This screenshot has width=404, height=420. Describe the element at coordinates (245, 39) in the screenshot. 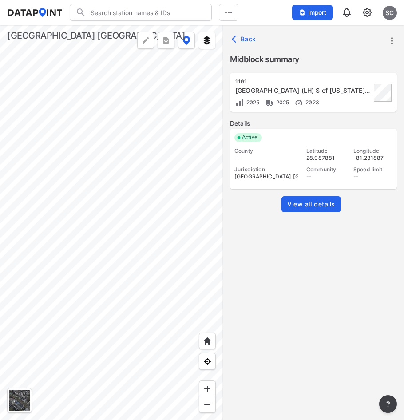

I see `button: Back` at that location.